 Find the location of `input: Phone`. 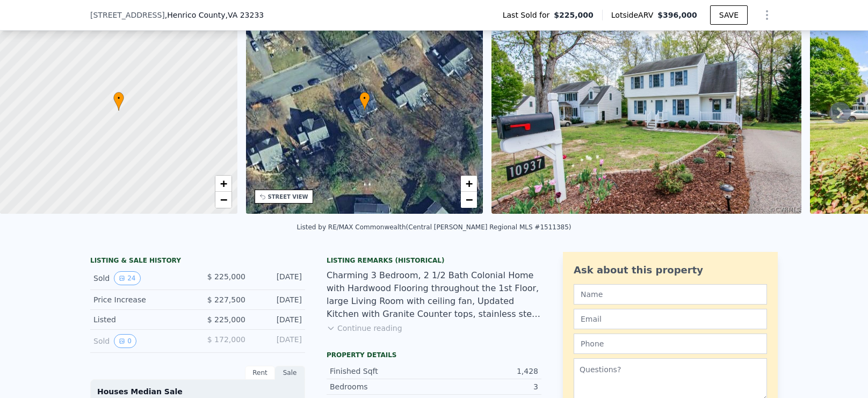

input: Phone is located at coordinates (670, 344).